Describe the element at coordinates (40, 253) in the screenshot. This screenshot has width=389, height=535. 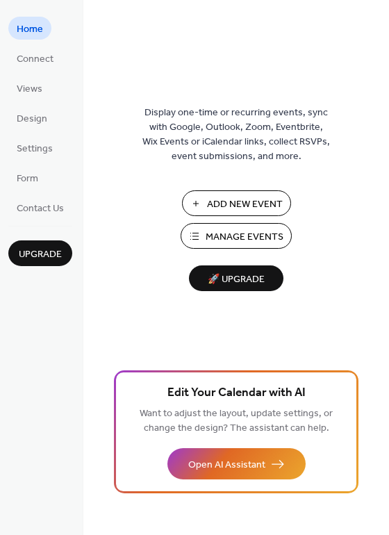
I see `button: Upgrade` at that location.